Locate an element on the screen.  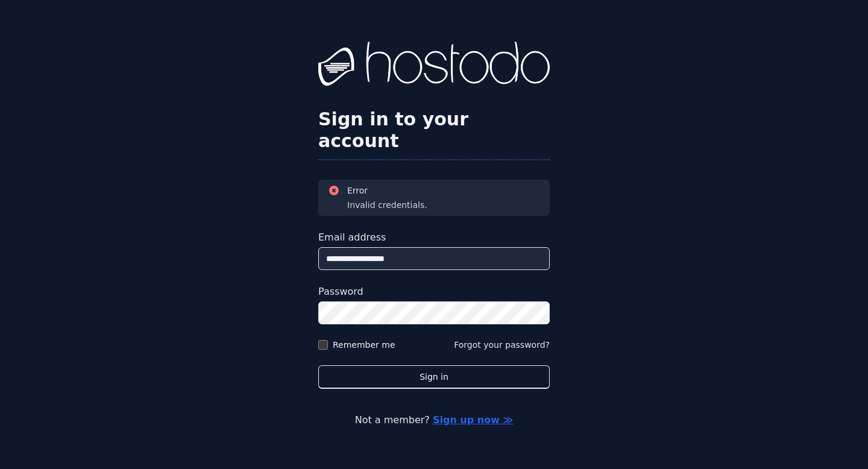
p: Not a member? is located at coordinates (434, 420).